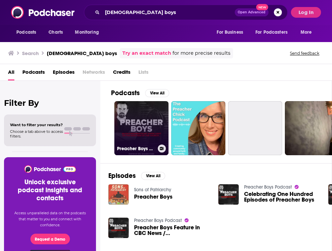  I want to click on h3: Unlock exclusive podcast insights and contacts, so click(50, 190).